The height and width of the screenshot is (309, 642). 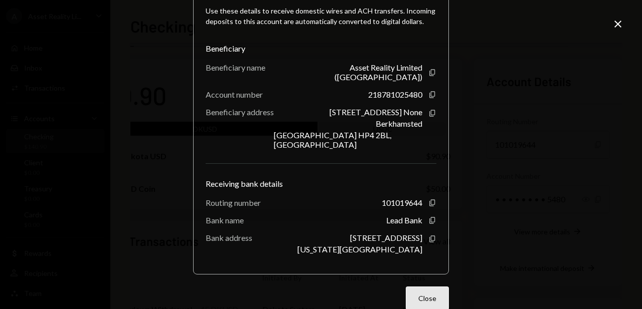 What do you see at coordinates (402, 203) in the screenshot?
I see `div: 101019644` at bounding box center [402, 203].